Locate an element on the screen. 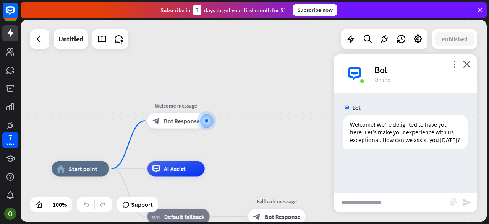  span: Default fallback is located at coordinates (185, 216).